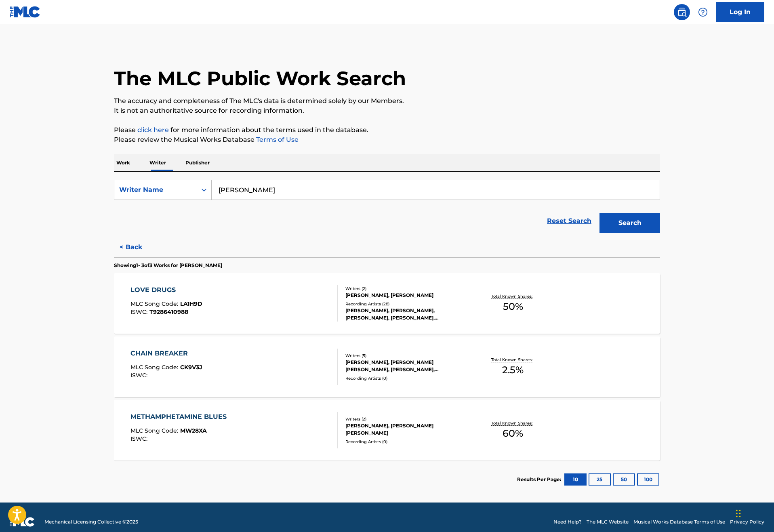  Describe the element at coordinates (570, 221) in the screenshot. I see `a: Reset Search` at that location.